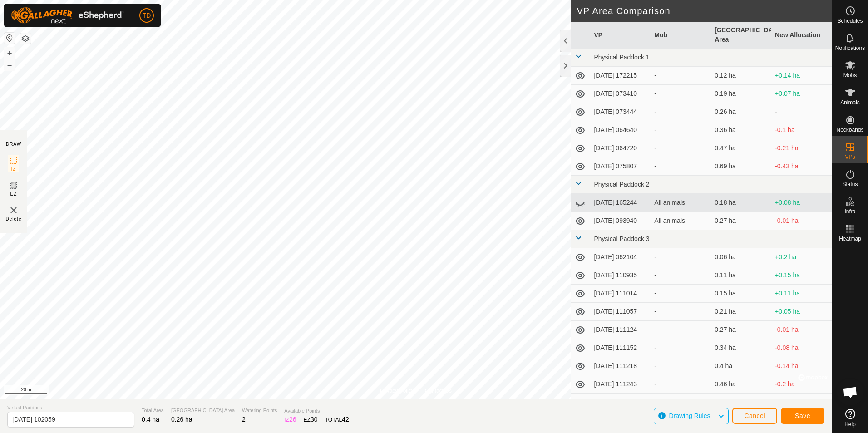 Image resolution: width=868 pixels, height=433 pixels. I want to click on span: Watering Points, so click(259, 410).